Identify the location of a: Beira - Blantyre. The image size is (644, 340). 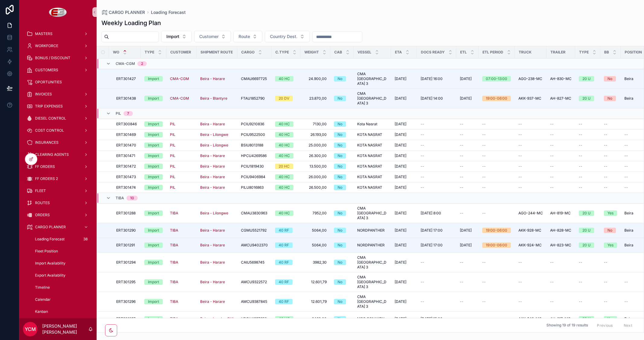
(217, 98).